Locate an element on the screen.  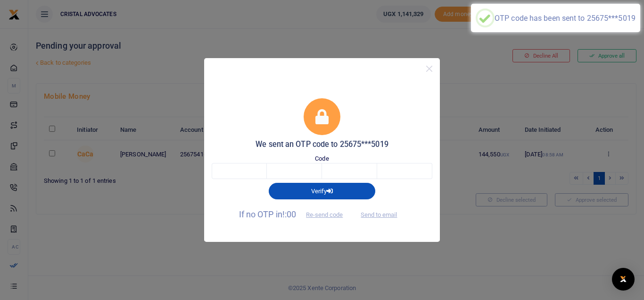
label: Code is located at coordinates (321, 158).